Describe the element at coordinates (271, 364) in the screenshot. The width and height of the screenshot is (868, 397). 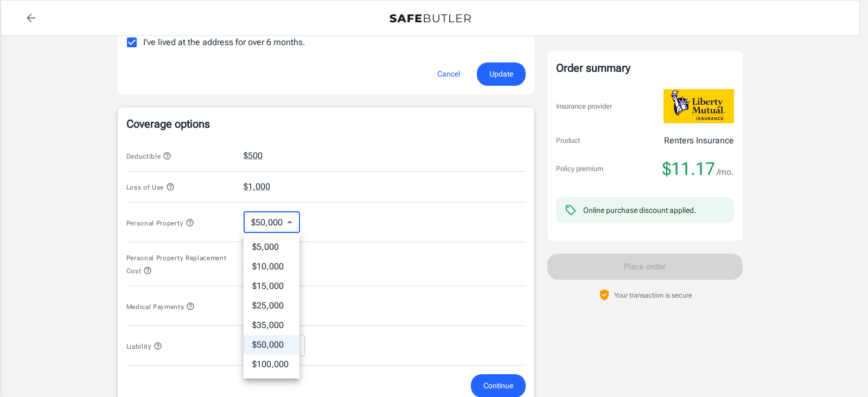
I see `li: $100,000` at that location.